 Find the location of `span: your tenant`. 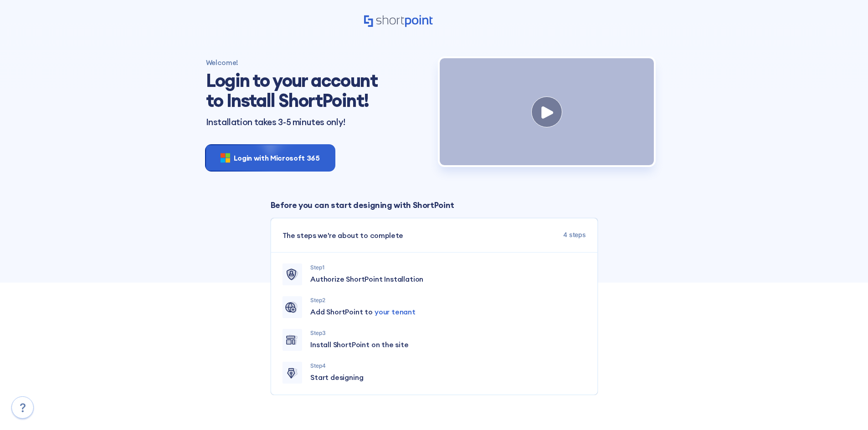

span: your tenant is located at coordinates (395, 312).